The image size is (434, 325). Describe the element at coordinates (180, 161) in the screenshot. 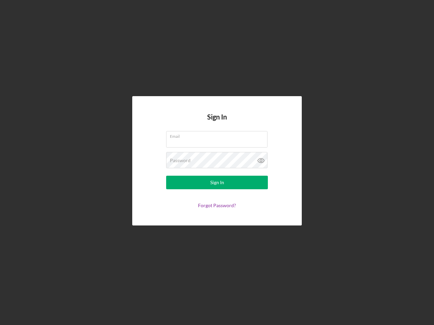

I see `label: Password` at that location.